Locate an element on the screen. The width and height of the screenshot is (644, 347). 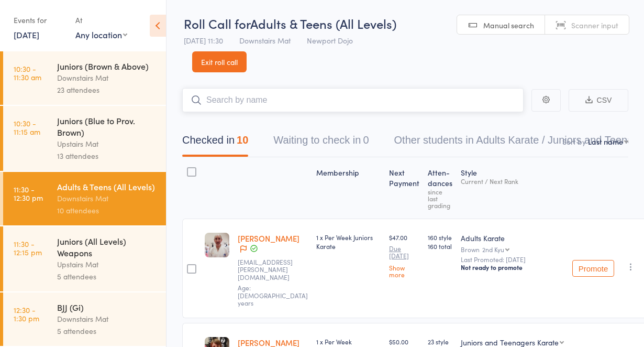
a: 12:30 -1:30 pmBJJ (Gi)Downstairs Mat5 attendees is located at coordinates (84, 319).